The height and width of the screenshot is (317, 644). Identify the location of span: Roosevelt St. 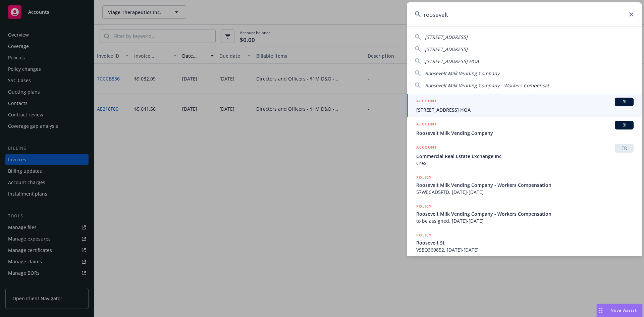
(525, 242).